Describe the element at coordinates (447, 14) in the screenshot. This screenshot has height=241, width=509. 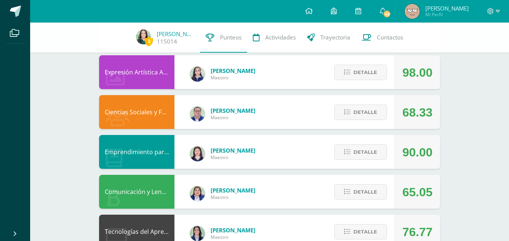
I see `span: Mi Perfil` at that location.